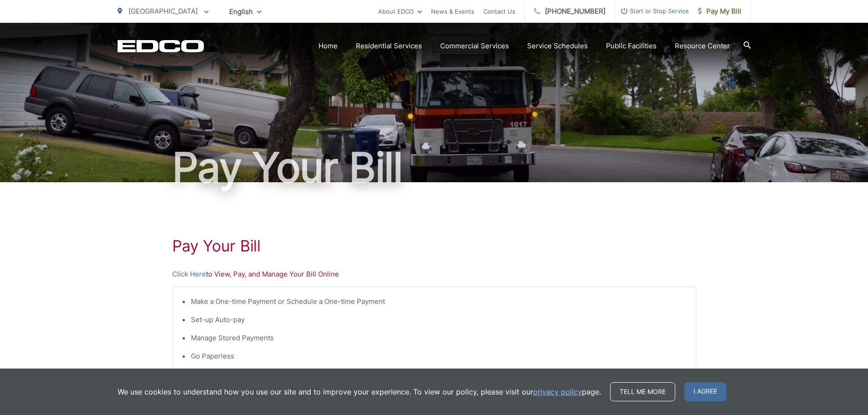 This screenshot has width=868, height=415. I want to click on a: Tell me more, so click(643, 392).